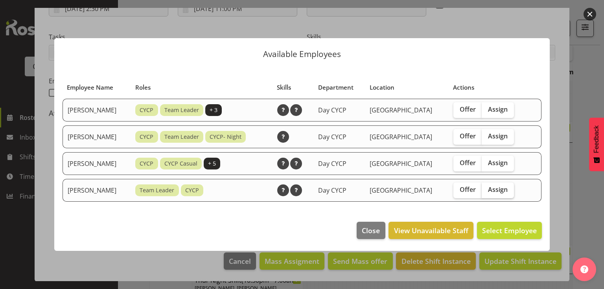 This screenshot has width=604, height=289. What do you see at coordinates (212, 164) in the screenshot?
I see `span: + 5` at bounding box center [212, 164].